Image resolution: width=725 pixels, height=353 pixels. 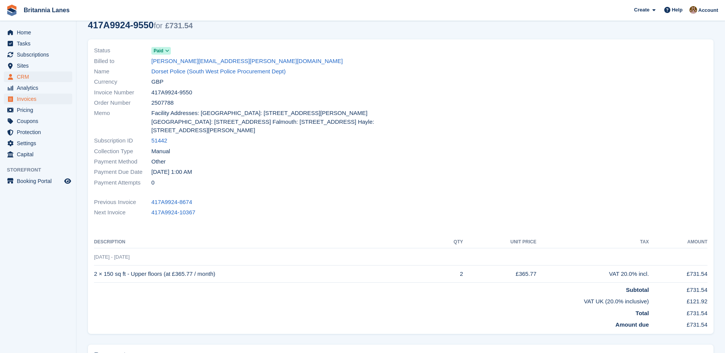 I want to click on span: Protection, so click(x=40, y=132).